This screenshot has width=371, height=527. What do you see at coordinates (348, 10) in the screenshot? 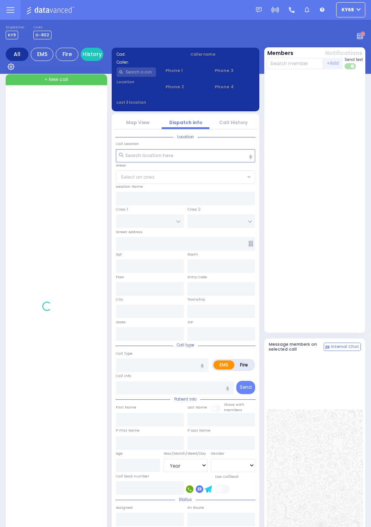
I see `span: ky68` at bounding box center [348, 10].